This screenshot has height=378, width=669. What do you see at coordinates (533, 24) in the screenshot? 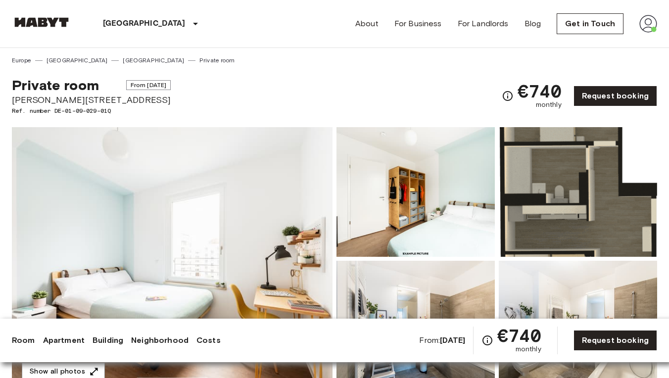
I see `a: Blog` at bounding box center [533, 24].